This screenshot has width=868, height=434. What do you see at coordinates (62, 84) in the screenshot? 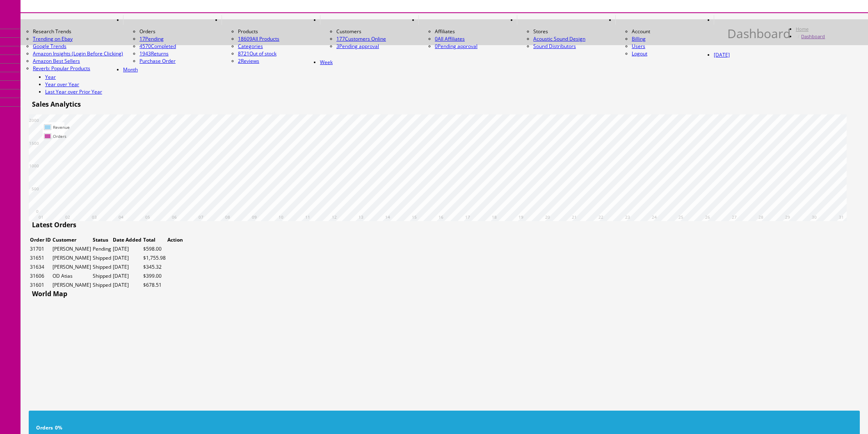
I see `a: Year over Year` at bounding box center [62, 84].